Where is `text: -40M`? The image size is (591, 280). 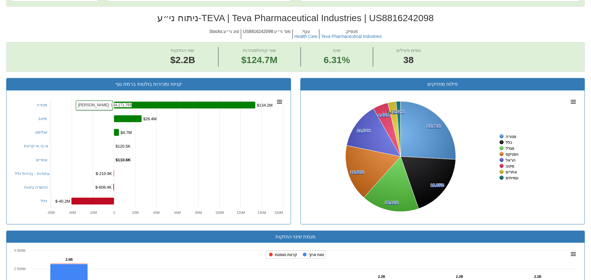
text: -40M is located at coordinates (72, 213).